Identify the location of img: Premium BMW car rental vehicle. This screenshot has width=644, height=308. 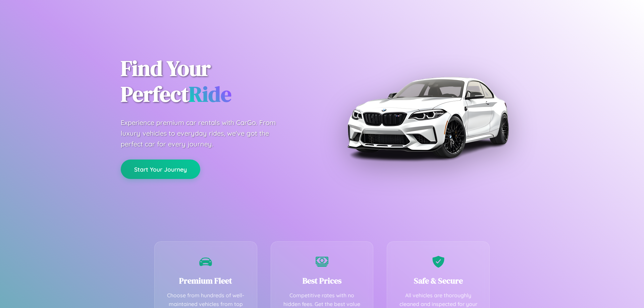
(428, 118).